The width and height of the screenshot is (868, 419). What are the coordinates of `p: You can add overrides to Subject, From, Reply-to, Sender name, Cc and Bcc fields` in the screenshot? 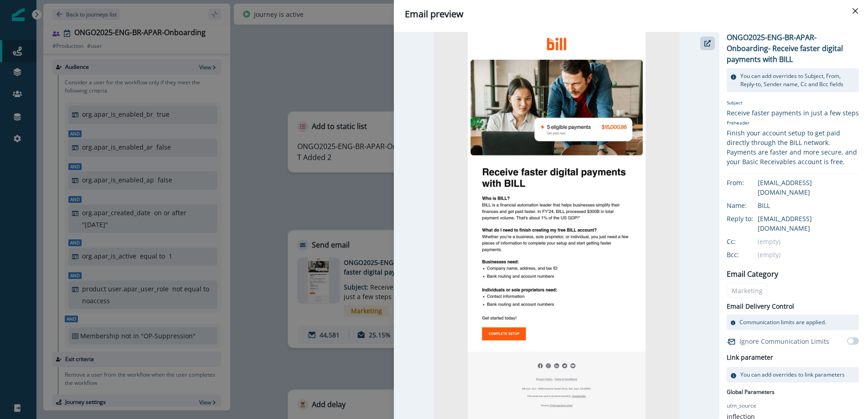 It's located at (798, 81).